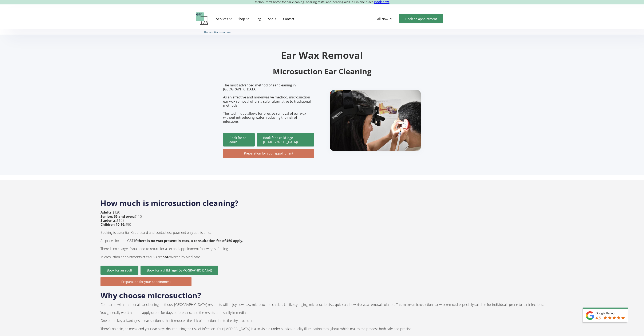 This screenshot has width=644, height=336. What do you see at coordinates (322, 55) in the screenshot?
I see `h1: Ear Wax Removal` at bounding box center [322, 55].